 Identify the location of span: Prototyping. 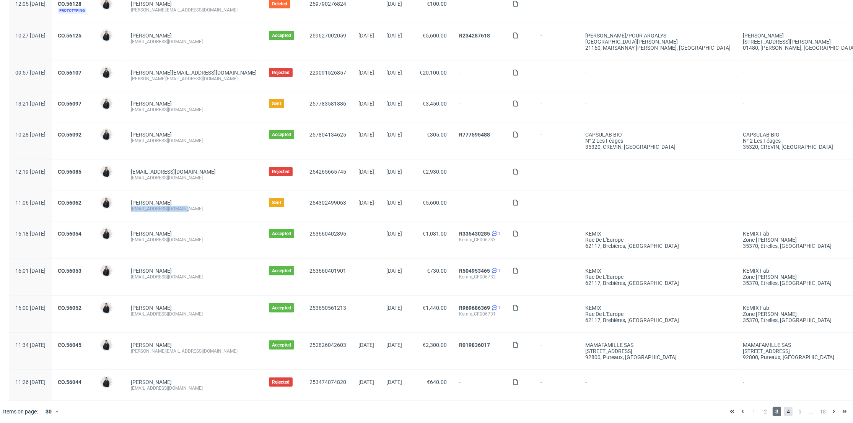
(72, 11).